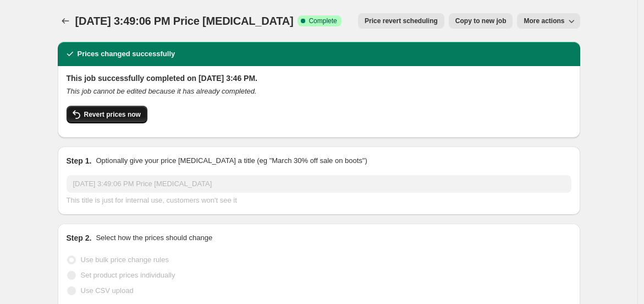 The height and width of the screenshot is (304, 644). I want to click on button: Copy to new job, so click(481, 21).